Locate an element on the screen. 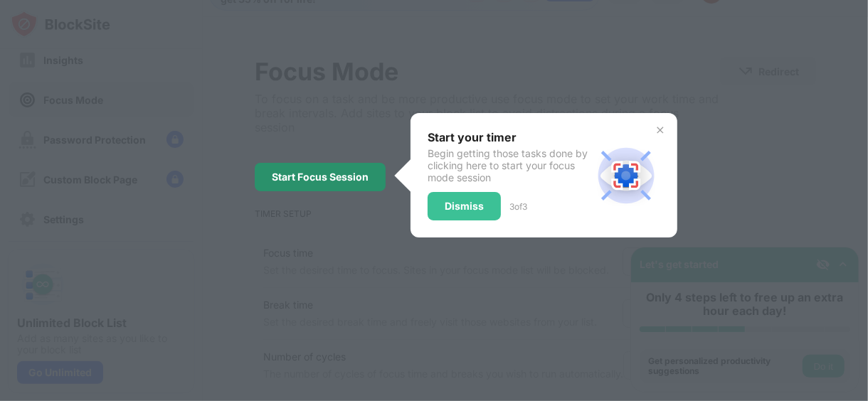 This screenshot has height=401, width=868. div: Start your timer is located at coordinates (510, 138).